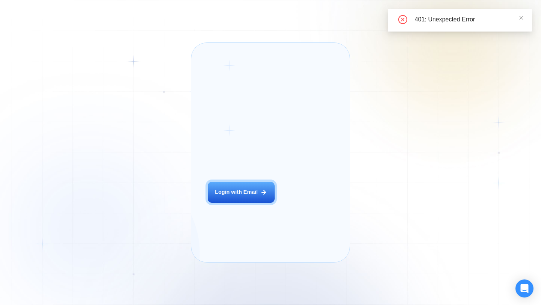 Image resolution: width=541 pixels, height=305 pixels. What do you see at coordinates (524, 288) in the screenshot?
I see `div: Open Intercom Messenger` at bounding box center [524, 288].